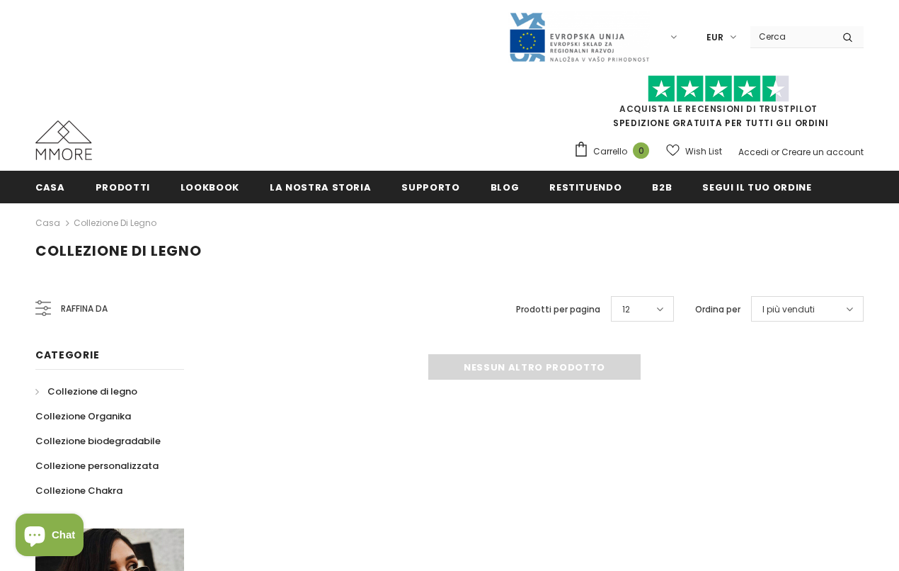 The image size is (899, 571). I want to click on a: Collezione Organika, so click(83, 416).